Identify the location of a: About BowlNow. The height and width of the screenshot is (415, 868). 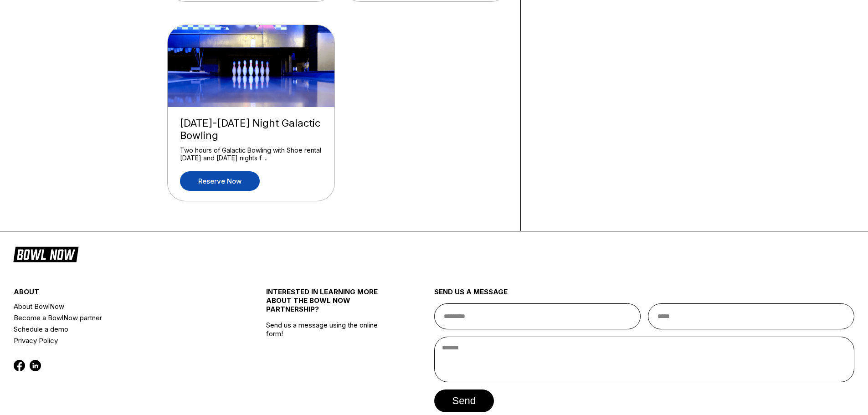
(119, 306).